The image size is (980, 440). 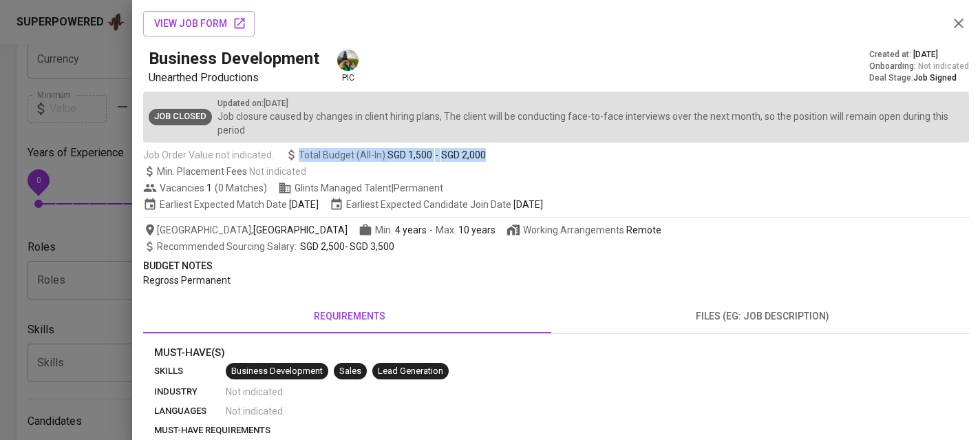 What do you see at coordinates (372, 247) in the screenshot?
I see `span: SGD 3,500` at bounding box center [372, 247].